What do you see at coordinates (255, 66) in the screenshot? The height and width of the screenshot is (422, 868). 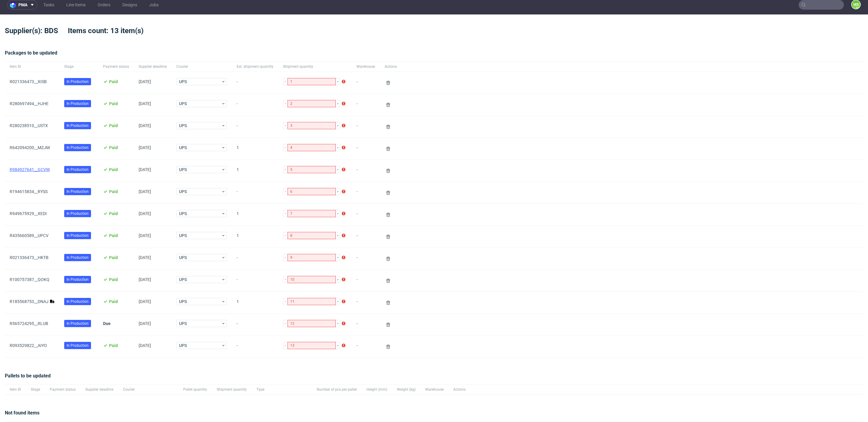 I see `span: Est. shipment quantity` at bounding box center [255, 66].